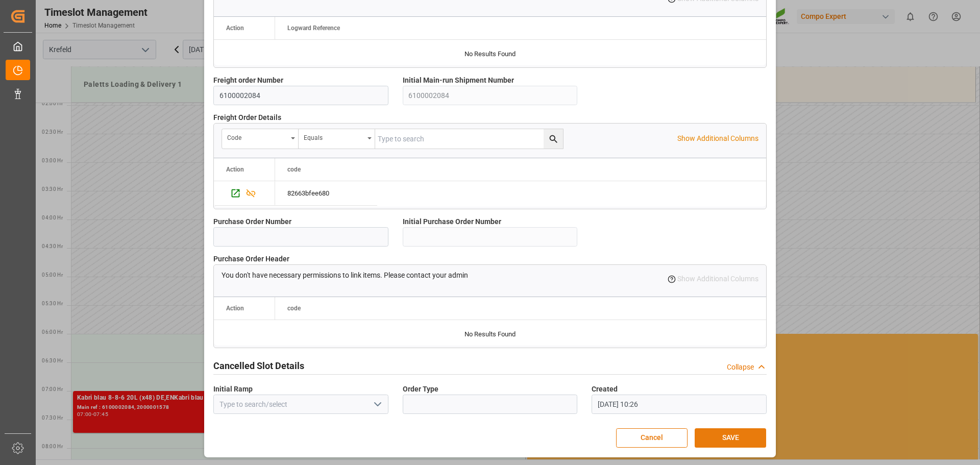 The image size is (980, 465). I want to click on span: Logward Reference, so click(313, 28).